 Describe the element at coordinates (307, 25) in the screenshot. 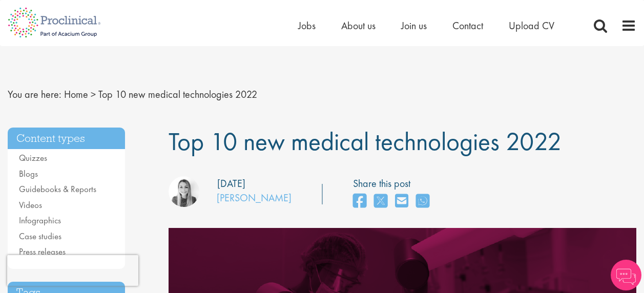

I see `span: Jobs` at that location.